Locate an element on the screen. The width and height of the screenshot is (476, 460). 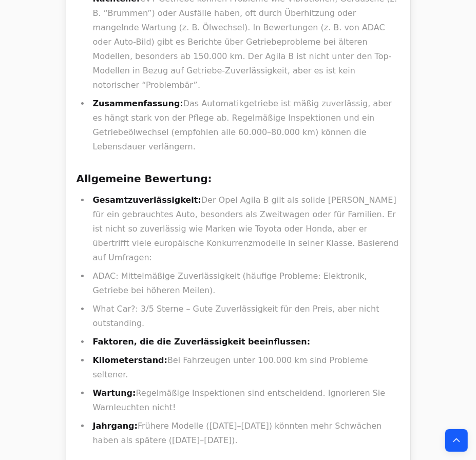
strong: Zusammenfassung: is located at coordinates (138, 103).